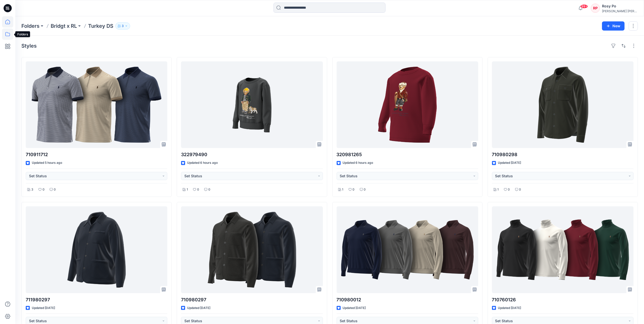 The image size is (644, 324). What do you see at coordinates (563, 155) in the screenshot?
I see `p: 710980298` at bounding box center [563, 155].